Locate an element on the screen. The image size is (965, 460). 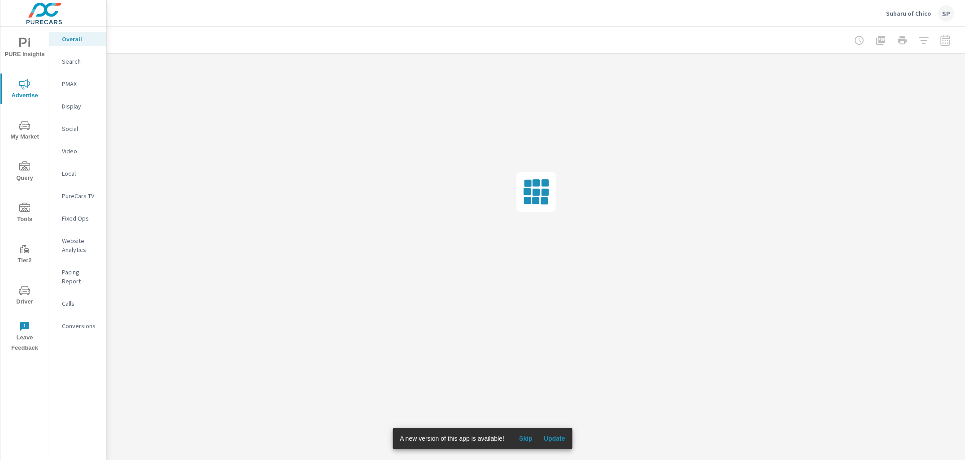
span: My Market is located at coordinates (25, 131).